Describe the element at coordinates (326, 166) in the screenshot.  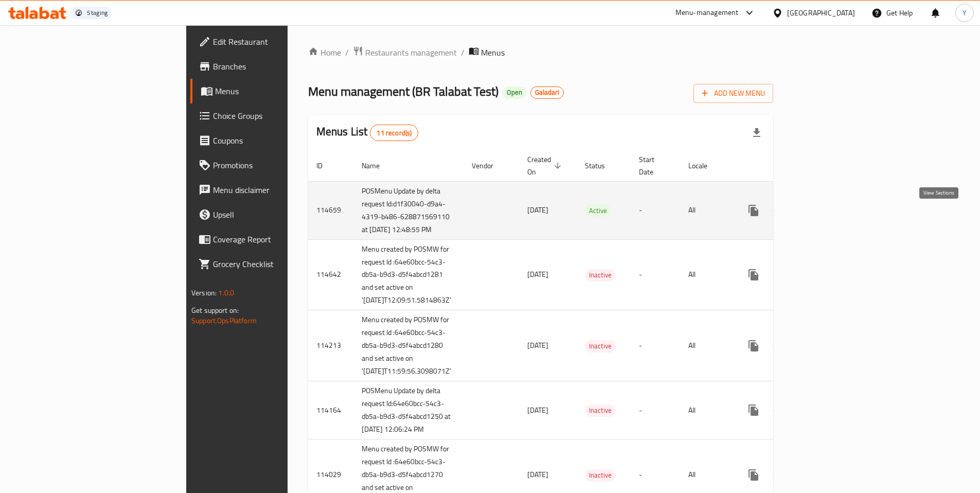
I see `span: ID` at that location.